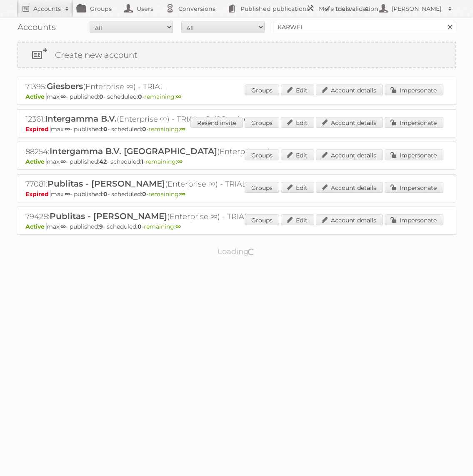 The image size is (473, 476). Describe the element at coordinates (103, 162) in the screenshot. I see `strong: 42` at that location.